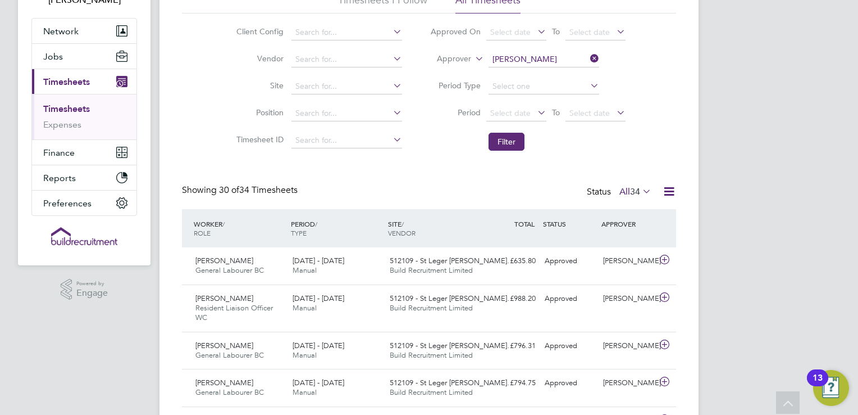 The width and height of the screenshot is (858, 415). Describe the element at coordinates (84, 116) in the screenshot. I see `div: Timesheets` at that location.